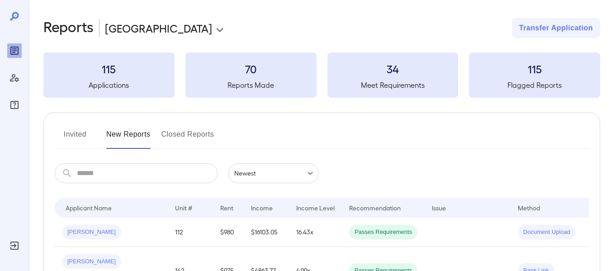  Describe the element at coordinates (251, 85) in the screenshot. I see `h5: Reports Made` at that location.